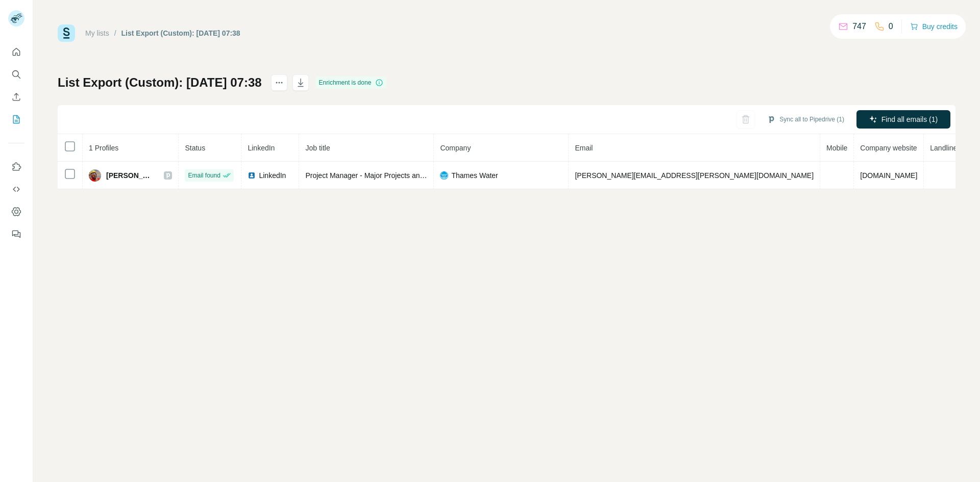 The image size is (980, 482). Describe the element at coordinates (95, 176) in the screenshot. I see `img: Avatar` at that location.